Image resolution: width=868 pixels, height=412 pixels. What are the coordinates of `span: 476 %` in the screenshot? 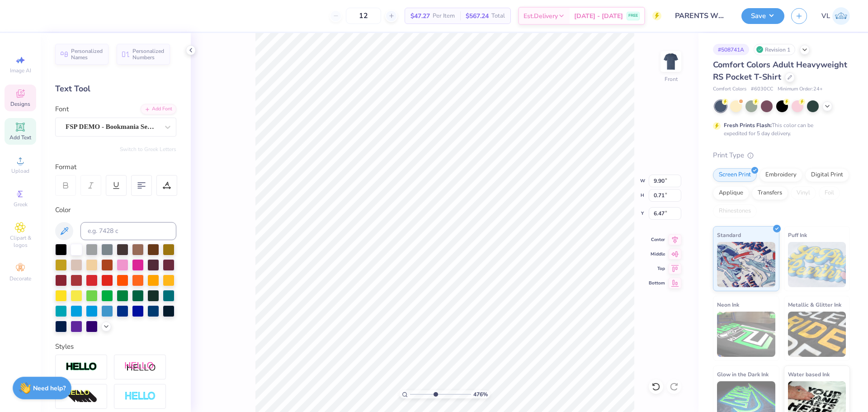 It's located at (481, 394).